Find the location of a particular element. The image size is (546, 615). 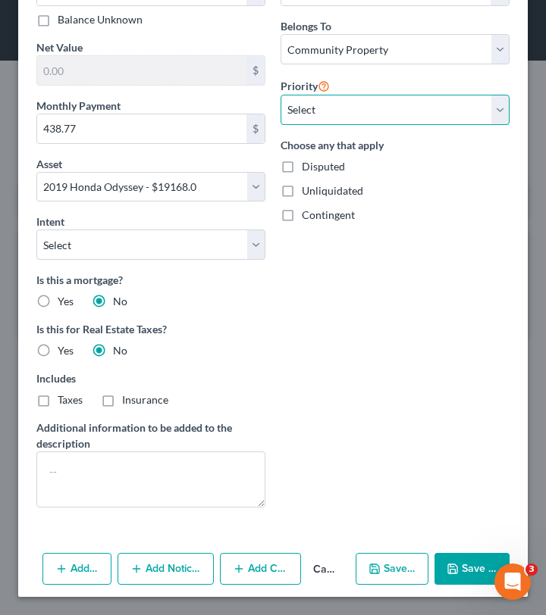

label: Additional information to be added to the description is located at coordinates (151, 436).